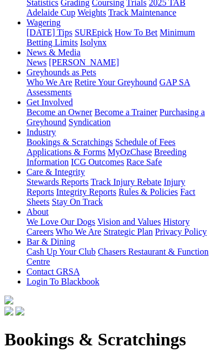 This screenshot has height=362, width=217. I want to click on a: Vision and Values, so click(129, 221).